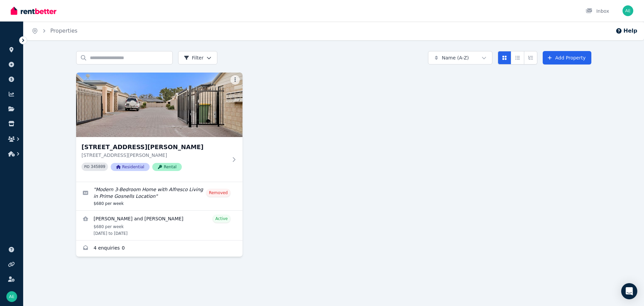 Image resolution: width=644 pixels, height=306 pixels. Describe the element at coordinates (159, 105) in the screenshot. I see `img: 4/11 Redmond Road, Gosnells` at that location.